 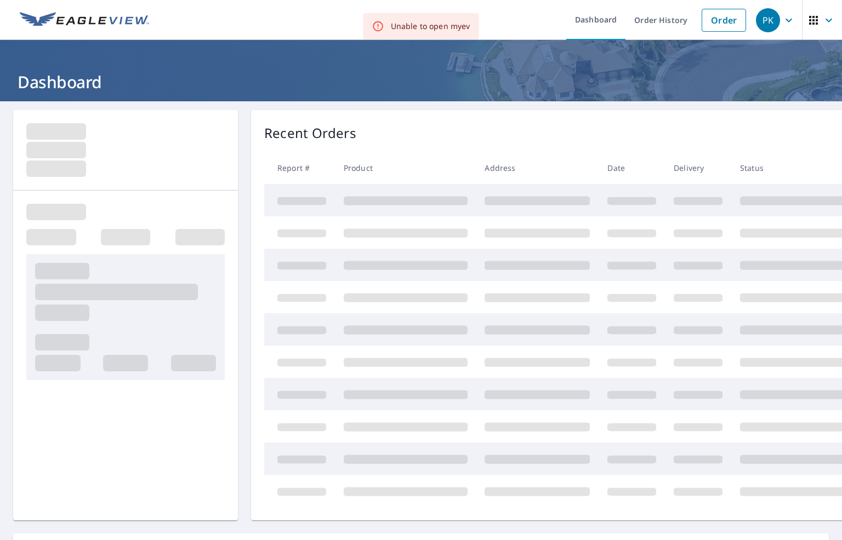 I want to click on img: EV Logo, so click(x=84, y=20).